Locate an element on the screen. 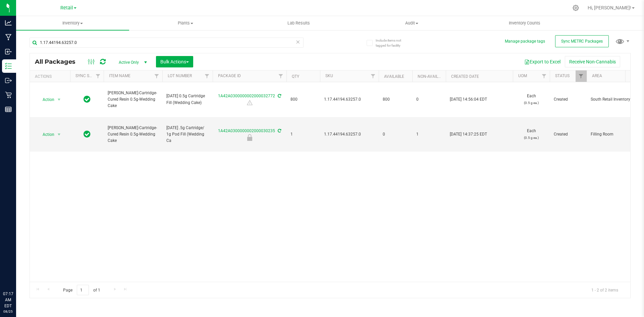 The width and height of the screenshot is (644, 317). a: Available is located at coordinates (394, 77).